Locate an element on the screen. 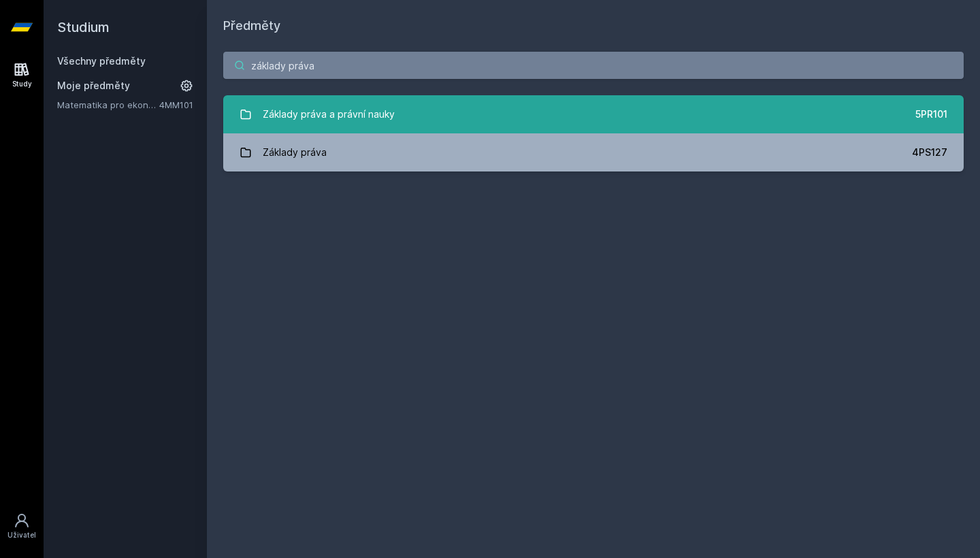 The width and height of the screenshot is (980, 558). h1: Předměty is located at coordinates (594, 26).